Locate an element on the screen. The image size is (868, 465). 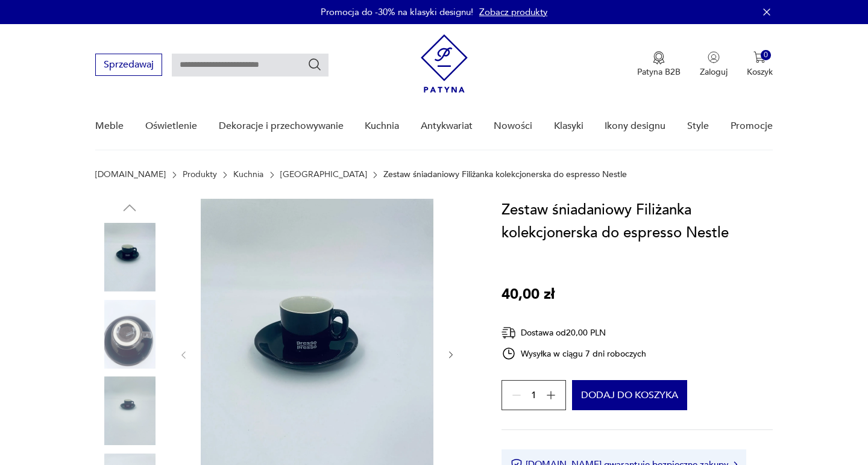
div: 0 is located at coordinates (765, 55).